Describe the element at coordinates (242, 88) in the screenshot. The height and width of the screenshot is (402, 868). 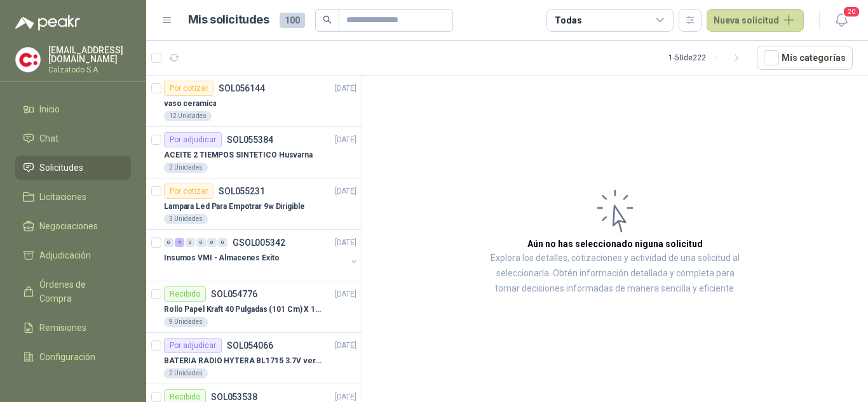
I see `p: SOL056144` at that location.